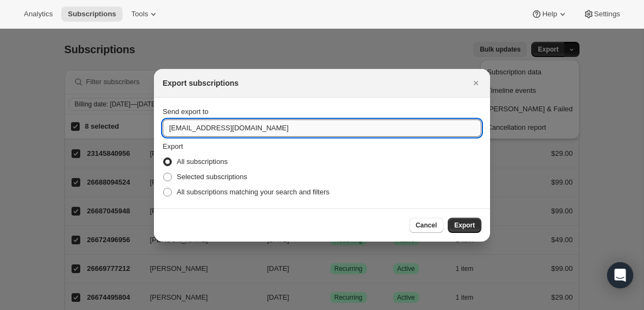  I want to click on span: Selected subscriptions, so click(212, 176).